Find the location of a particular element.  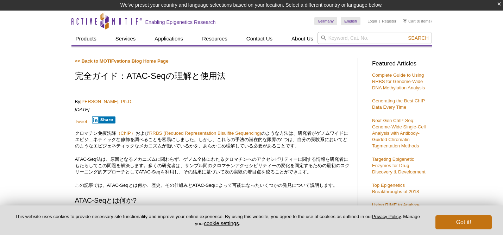

a: Login is located at coordinates (372, 21).